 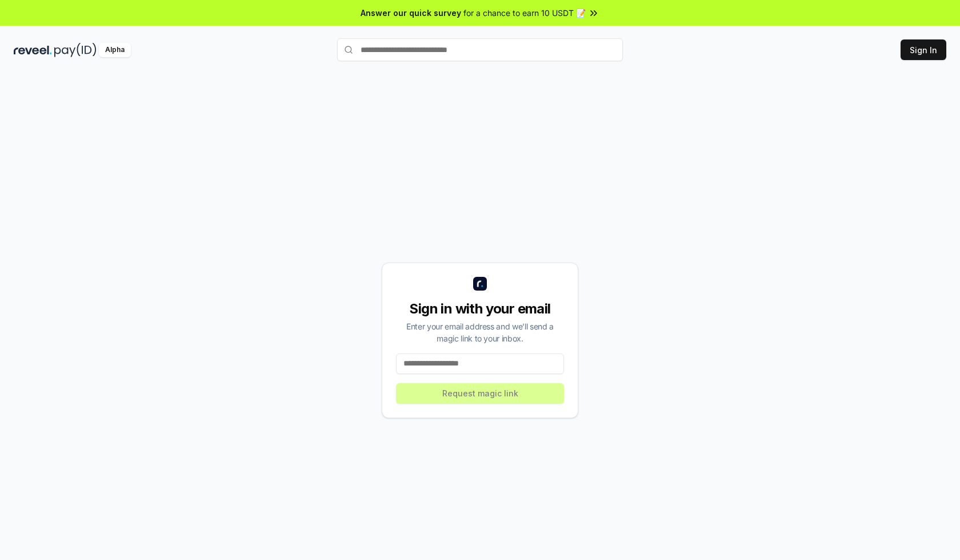 What do you see at coordinates (76, 50) in the screenshot?
I see `img: pay_id` at bounding box center [76, 50].